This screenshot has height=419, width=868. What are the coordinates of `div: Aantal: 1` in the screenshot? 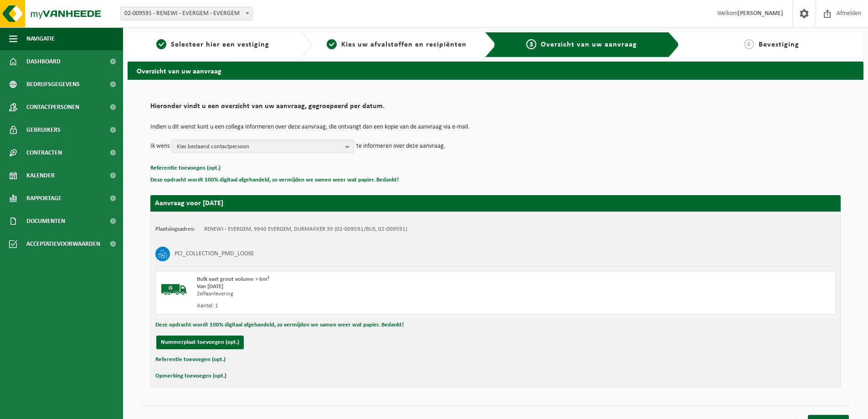 It's located at (365, 306).